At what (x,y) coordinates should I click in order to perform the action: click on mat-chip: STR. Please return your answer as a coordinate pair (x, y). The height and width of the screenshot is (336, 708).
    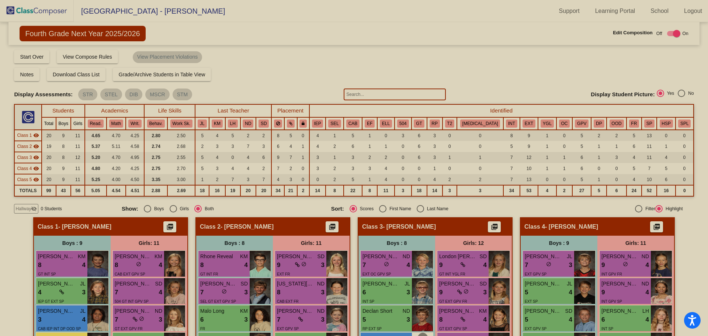
    Looking at the image, I should click on (88, 94).